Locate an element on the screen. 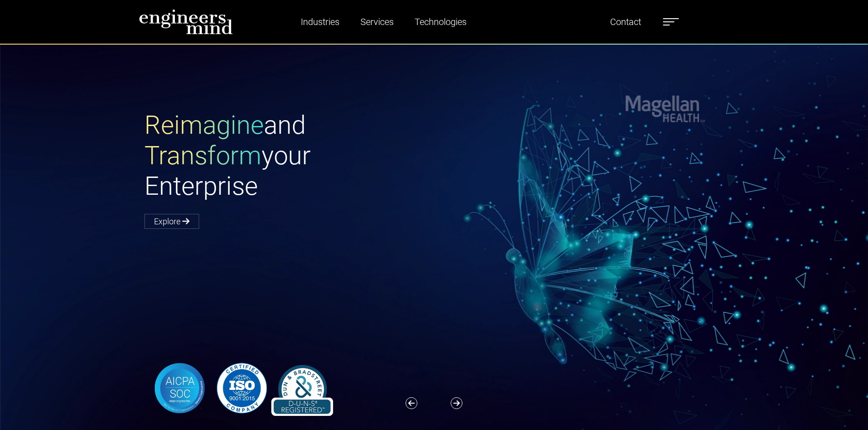 This screenshot has width=868, height=430. img: logo is located at coordinates (186, 22).